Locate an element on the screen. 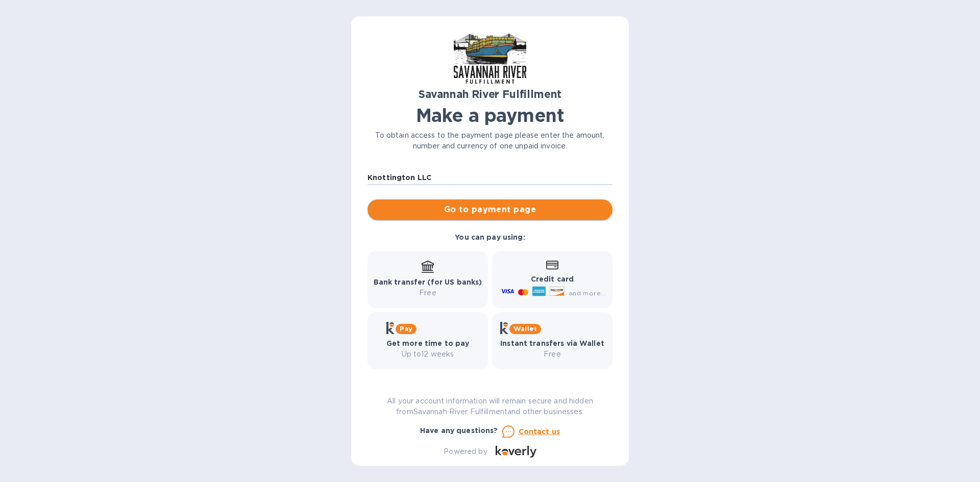 The height and width of the screenshot is (482, 980). h1: Make a payment is located at coordinates (490, 116).